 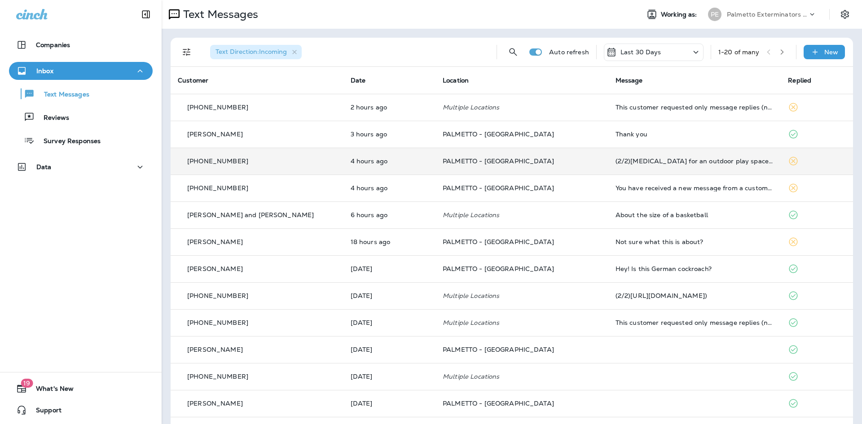 I want to click on button: Support, so click(x=81, y=410).